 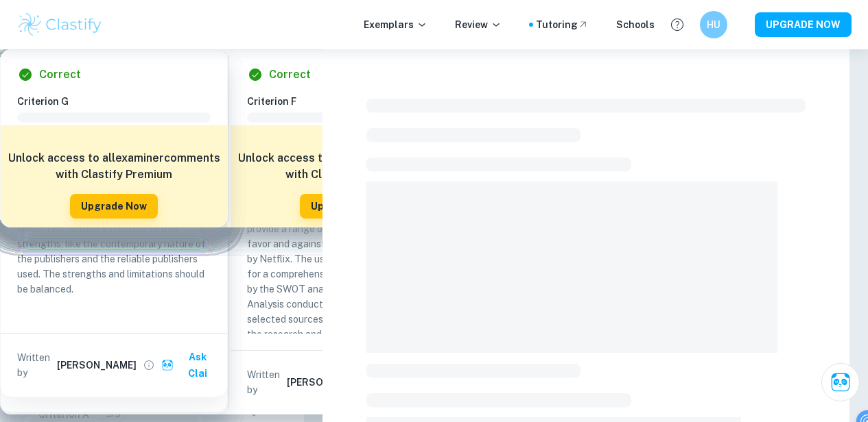 What do you see at coordinates (635, 25) in the screenshot?
I see `div: Schools` at bounding box center [635, 25].